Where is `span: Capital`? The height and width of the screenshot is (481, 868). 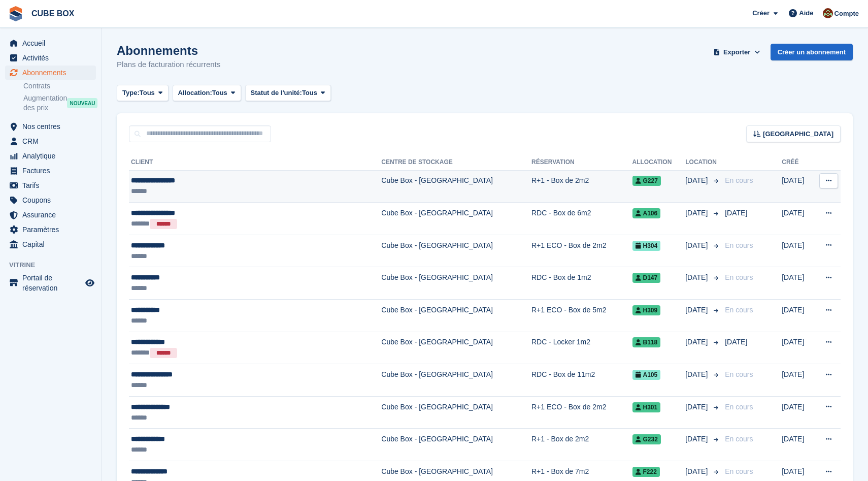 span: Capital is located at coordinates (53, 245).